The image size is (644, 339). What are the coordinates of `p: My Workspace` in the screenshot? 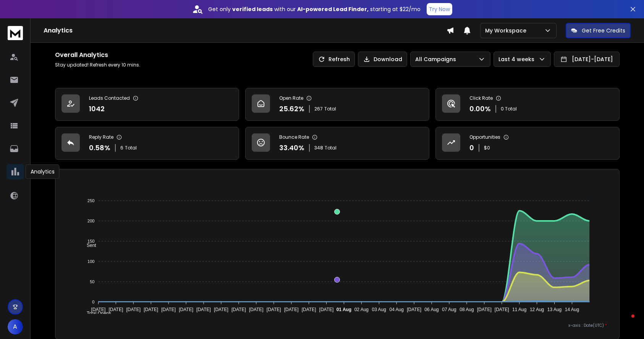 It's located at (507, 30).